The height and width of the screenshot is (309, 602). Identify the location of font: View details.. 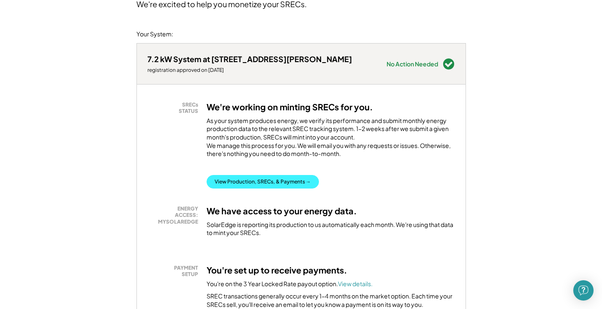
(355, 284).